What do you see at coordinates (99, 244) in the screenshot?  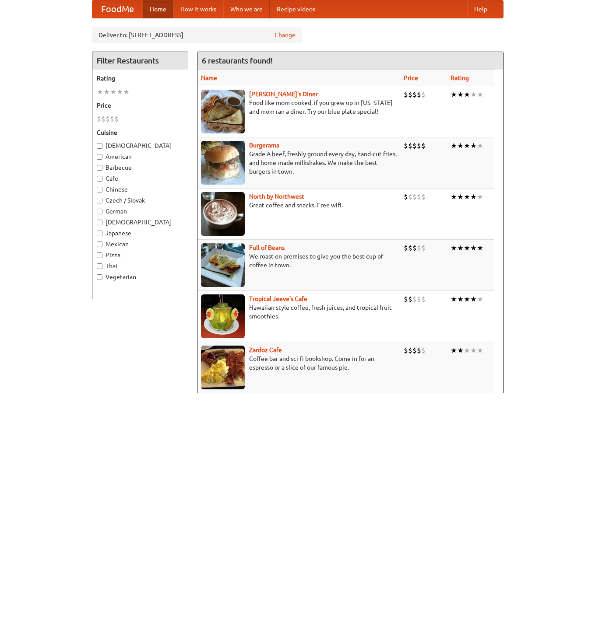 I see `input: Mexican` at bounding box center [99, 244].